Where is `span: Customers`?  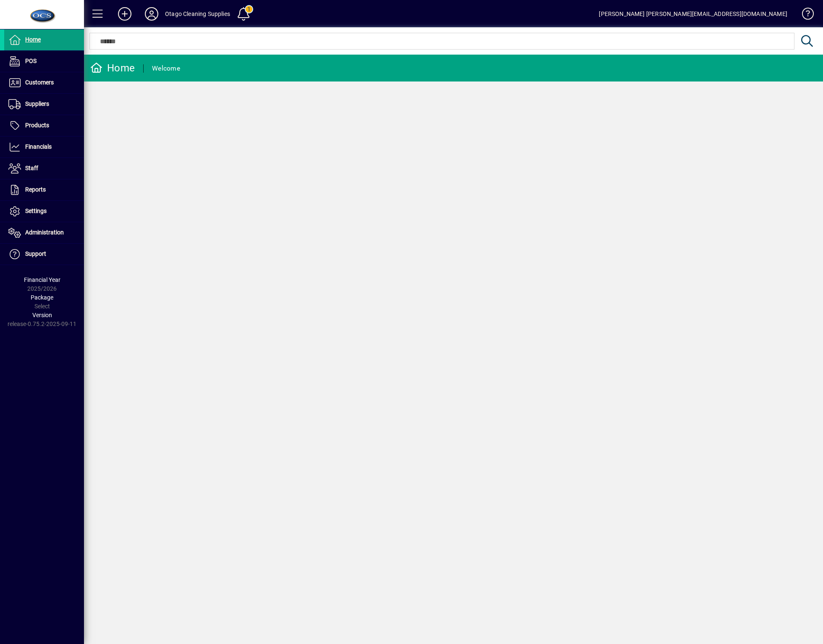
span: Customers is located at coordinates (39, 83).